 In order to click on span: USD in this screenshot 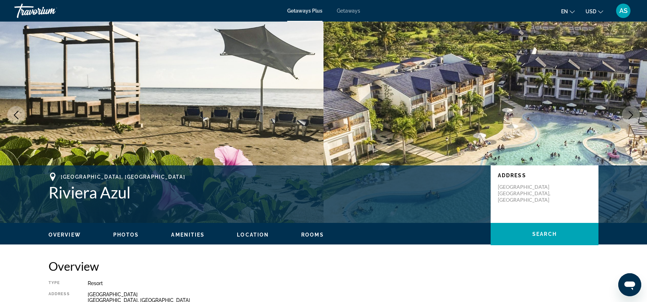, I will do `click(591, 12)`.